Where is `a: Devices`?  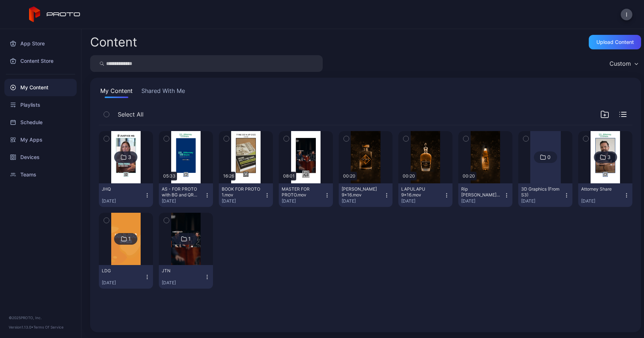 a: Devices is located at coordinates (40, 157).